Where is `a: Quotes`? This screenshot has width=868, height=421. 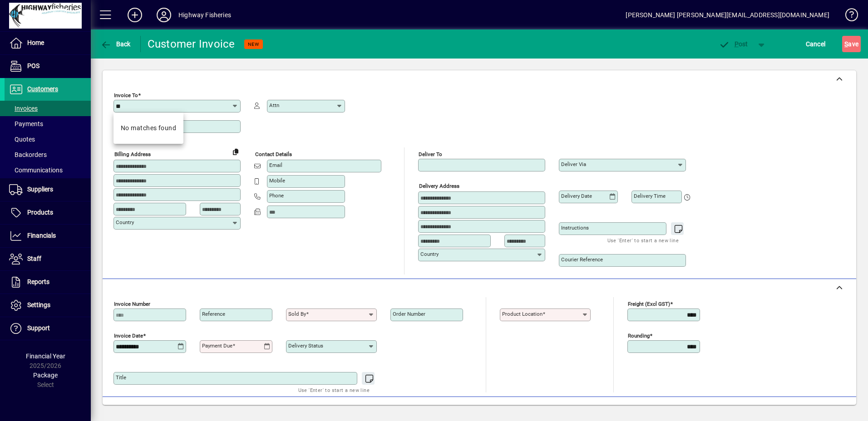 a: Quotes is located at coordinates (48, 139).